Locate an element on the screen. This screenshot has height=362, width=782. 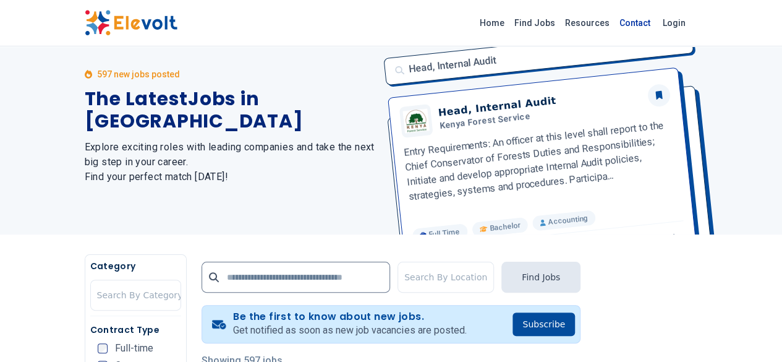
button: Find Jobs is located at coordinates (541, 277).